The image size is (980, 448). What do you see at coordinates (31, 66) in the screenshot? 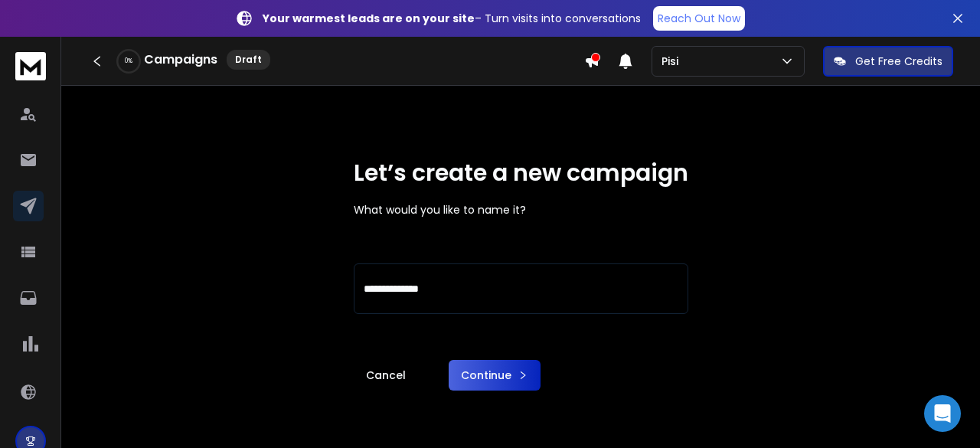
I see `img: logo` at bounding box center [31, 66].